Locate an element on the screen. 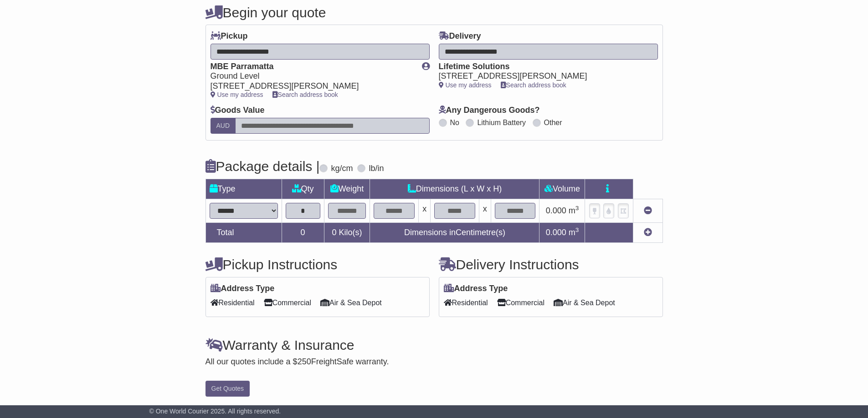 The image size is (868, 418). td: Dimensions (L x W x H) is located at coordinates (455, 189).